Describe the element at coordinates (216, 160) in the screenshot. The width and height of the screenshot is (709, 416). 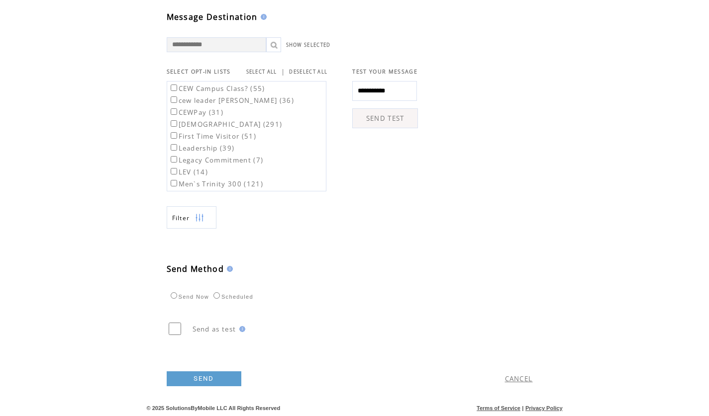
I see `label: Legacy Commitment (7)` at that location.